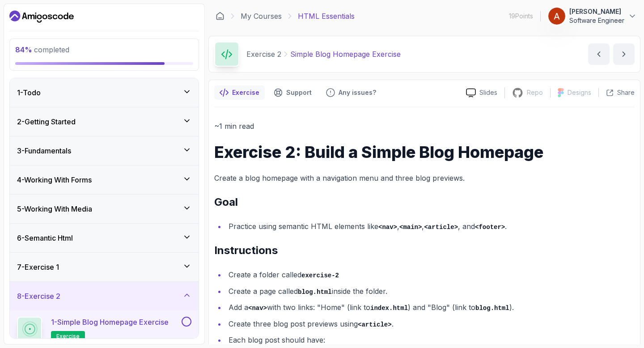 This screenshot has height=348, width=644. I want to click on button: 4-Working With Forms, so click(104, 180).